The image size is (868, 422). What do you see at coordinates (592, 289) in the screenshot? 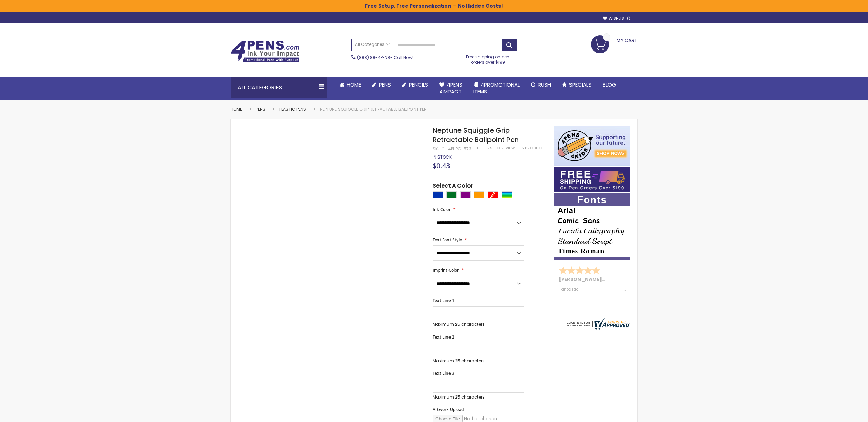
I see `div: Fantastic` at bounding box center [592, 289].